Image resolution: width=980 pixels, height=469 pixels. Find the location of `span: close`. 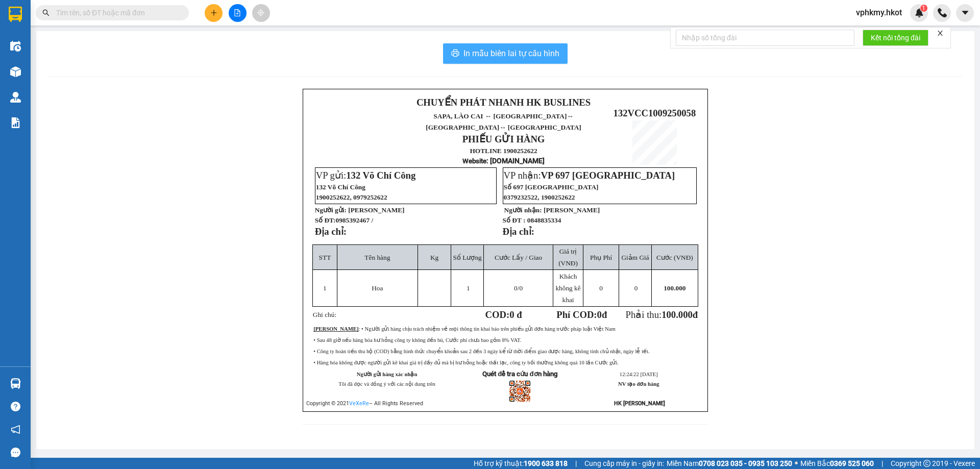

span: close is located at coordinates (940, 33).